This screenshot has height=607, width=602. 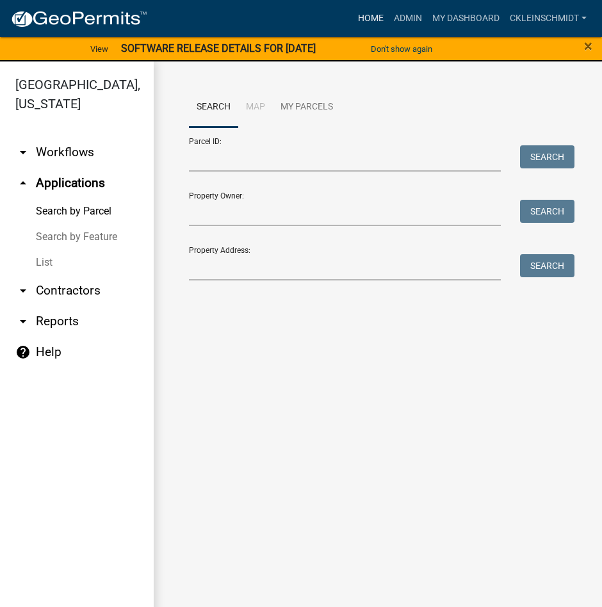 What do you see at coordinates (23, 183) in the screenshot?
I see `i: arrow_drop_up` at bounding box center [23, 183].